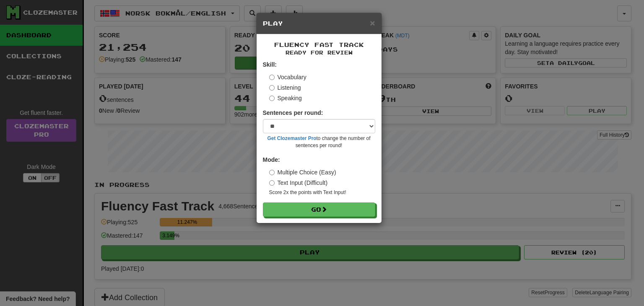 This screenshot has height=306, width=644. Describe the element at coordinates (319, 24) in the screenshot. I see `h5: Play` at that location.